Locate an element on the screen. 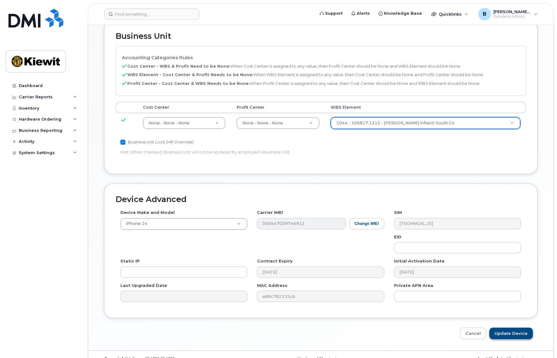 The width and height of the screenshot is (557, 358). label: SIM is located at coordinates (398, 212).